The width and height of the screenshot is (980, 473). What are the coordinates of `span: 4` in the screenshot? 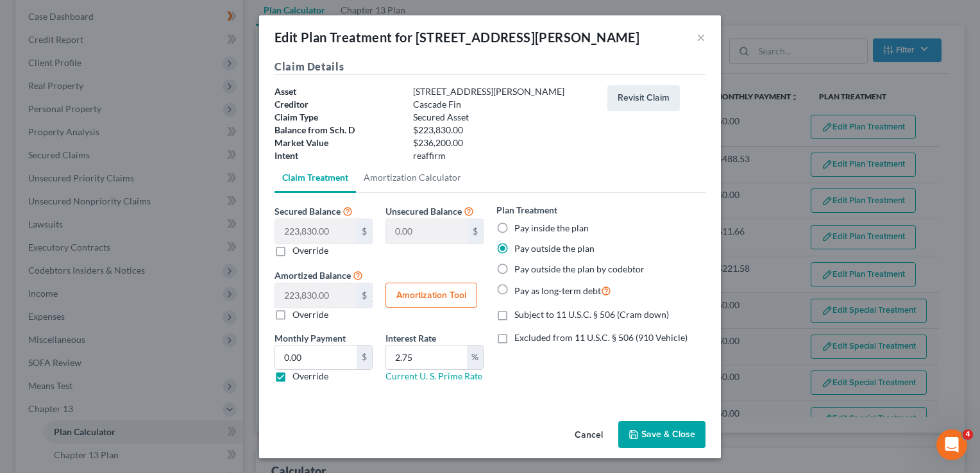 It's located at (968, 435).